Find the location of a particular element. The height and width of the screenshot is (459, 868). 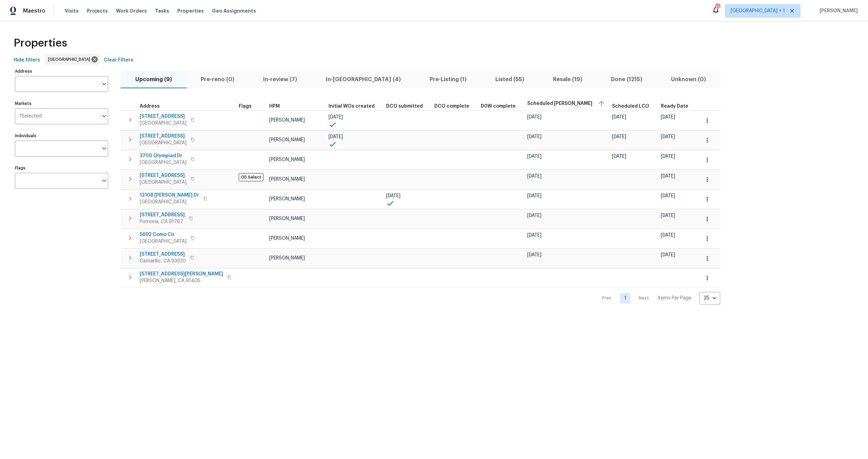

label: Flags is located at coordinates (61, 168).